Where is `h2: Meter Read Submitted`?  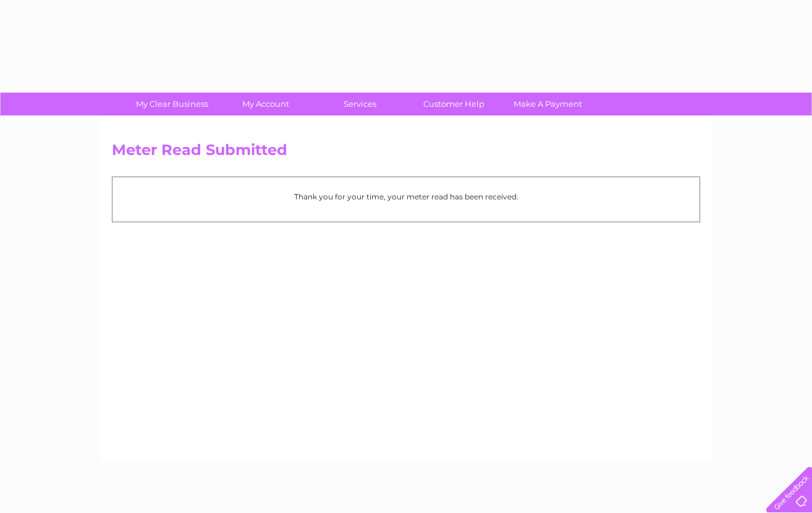 h2: Meter Read Submitted is located at coordinates (406, 153).